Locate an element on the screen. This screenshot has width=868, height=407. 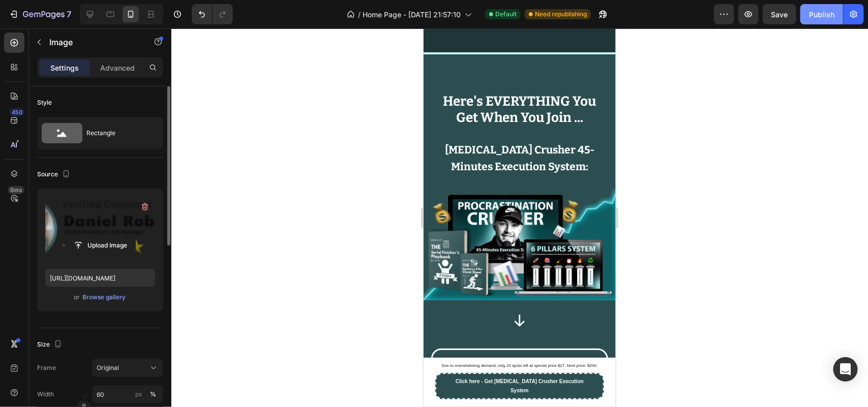
button: Publish is located at coordinates (821, 14).